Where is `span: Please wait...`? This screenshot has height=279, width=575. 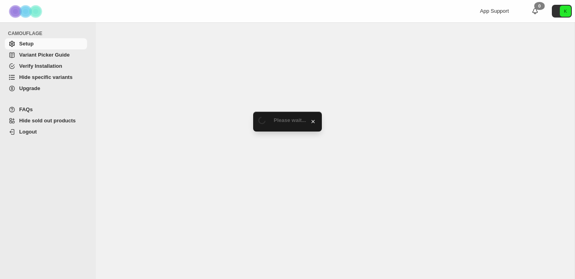 span: Please wait... is located at coordinates (290, 120).